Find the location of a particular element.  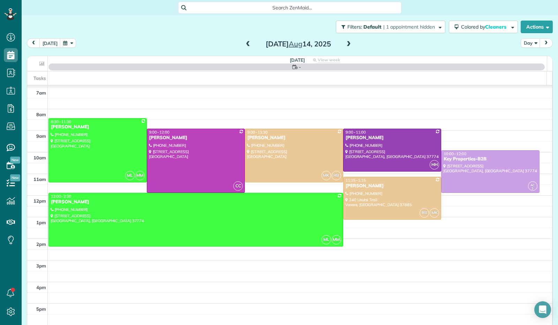

a: Filters: Default | 1 appointment hidden is located at coordinates (389, 27).